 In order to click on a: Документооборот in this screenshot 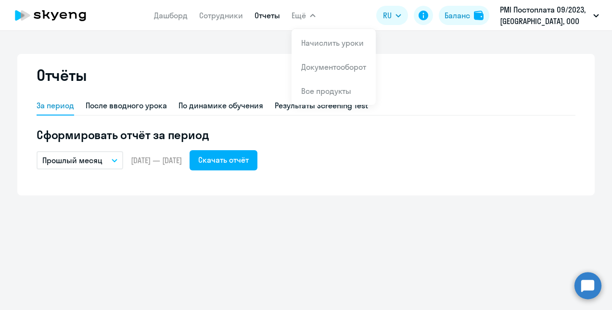, I will do `click(333, 67)`.